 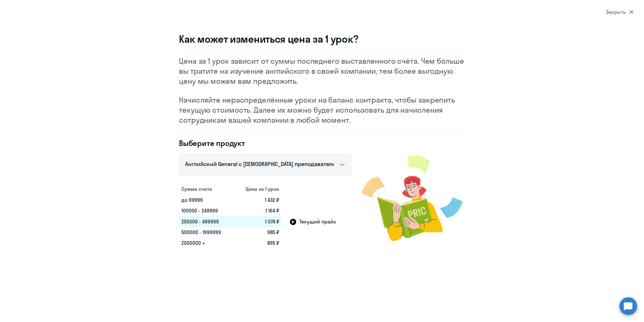 What do you see at coordinates (258, 221) in the screenshot?
I see `td: 1 074 ₽` at bounding box center [258, 221].